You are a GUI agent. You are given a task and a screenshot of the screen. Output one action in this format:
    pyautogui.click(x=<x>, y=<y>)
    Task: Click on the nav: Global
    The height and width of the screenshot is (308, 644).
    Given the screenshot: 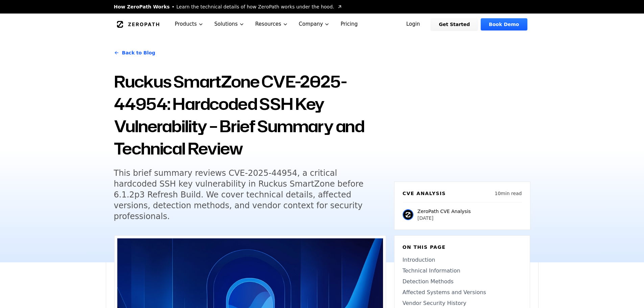 What is the action you would take?
    pyautogui.click(x=322, y=24)
    